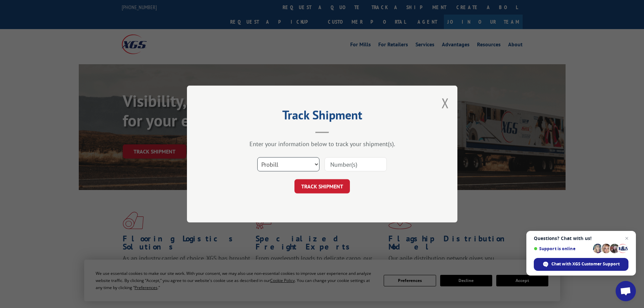 Image resolution: width=644 pixels, height=308 pixels. Describe the element at coordinates (581, 265) in the screenshot. I see `div: Chat with XGS Customer Support` at that location.